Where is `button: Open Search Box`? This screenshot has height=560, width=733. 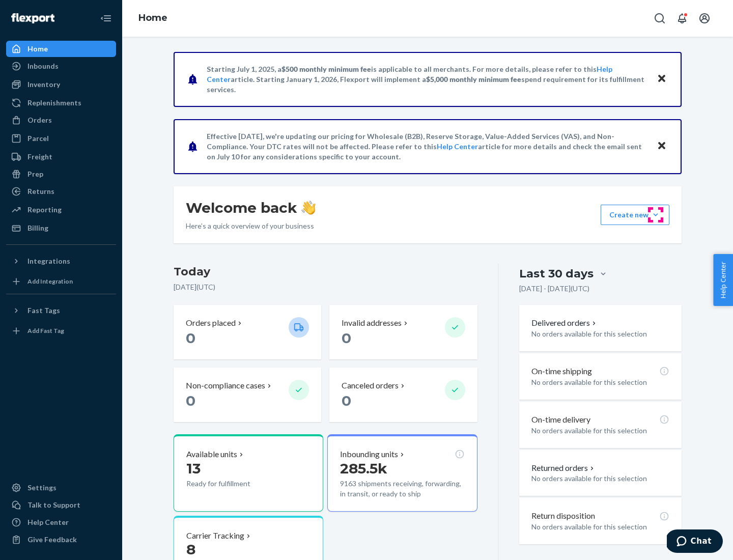 button: Open Search Box is located at coordinates (660, 19).